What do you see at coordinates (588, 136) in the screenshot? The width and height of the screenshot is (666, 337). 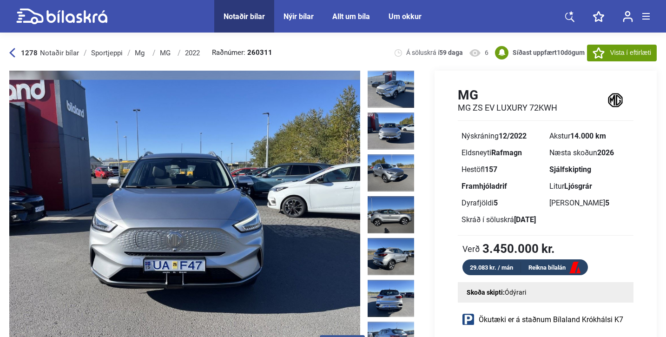 I see `b: 14.000 km` at bounding box center [588, 136].